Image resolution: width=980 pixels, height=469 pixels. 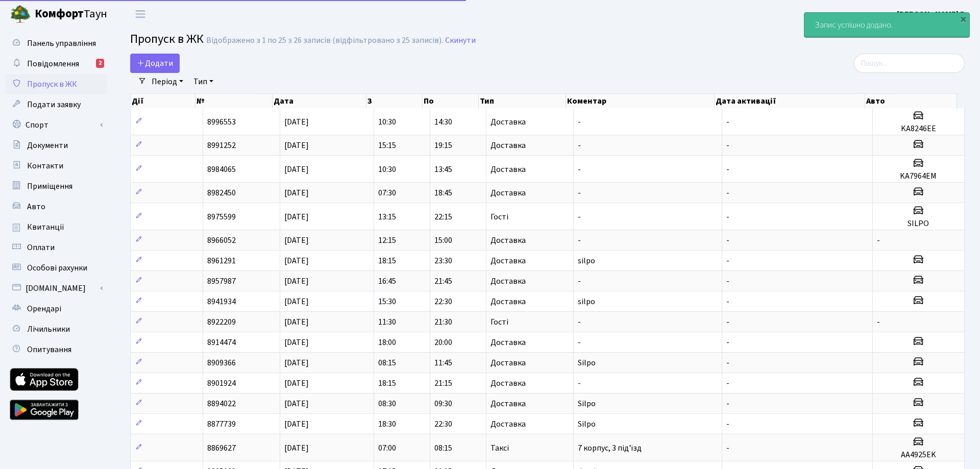 I want to click on b: Комфорт, so click(x=59, y=14).